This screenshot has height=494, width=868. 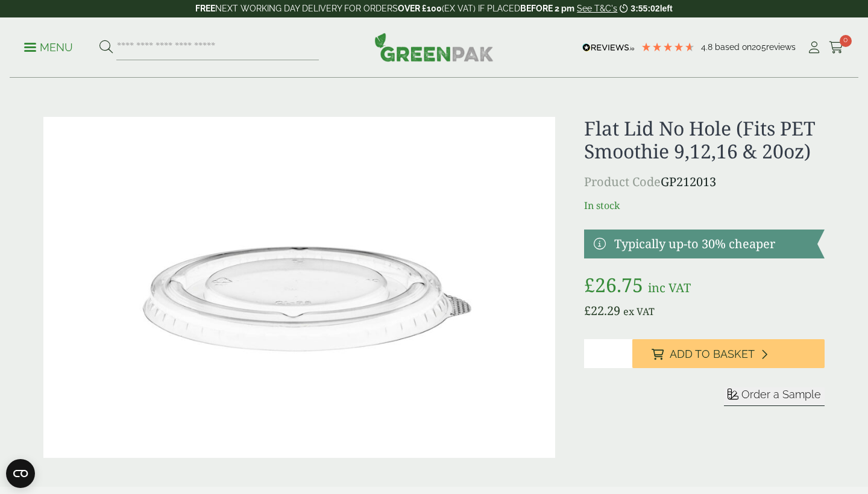 What do you see at coordinates (205, 8) in the screenshot?
I see `strong: FREE` at bounding box center [205, 8].